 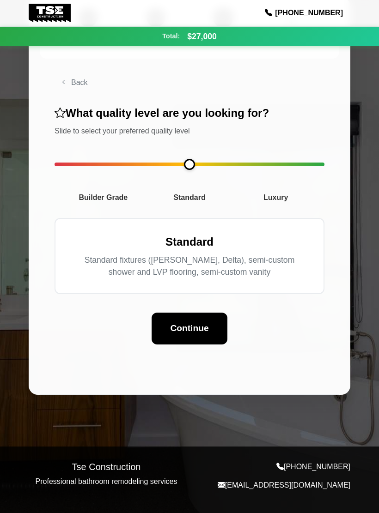 I want to click on p: Slide to select your preferred quality level, so click(x=189, y=131).